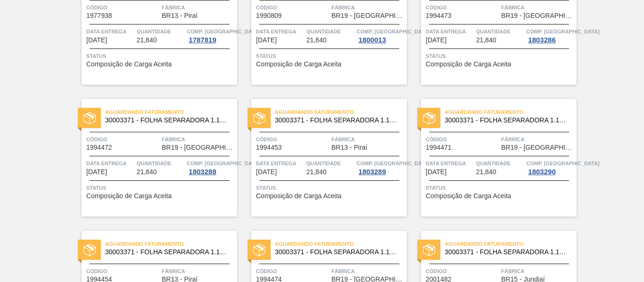  I want to click on span: 1994472, so click(99, 147).